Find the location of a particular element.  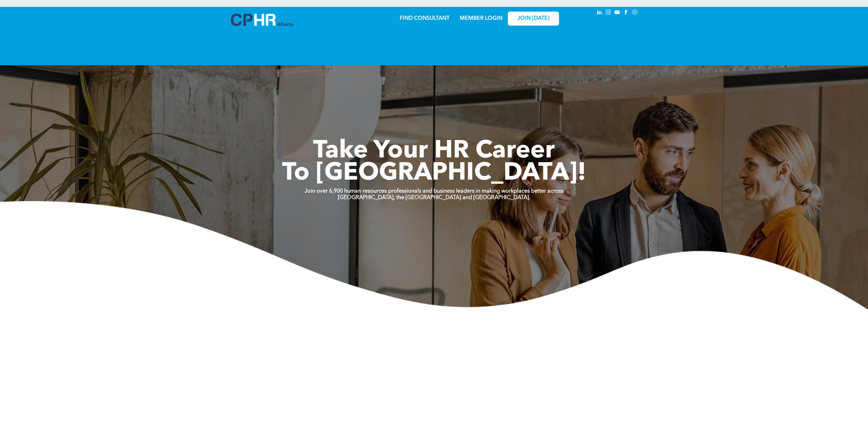

span: Take Your HR Career is located at coordinates (434, 151).